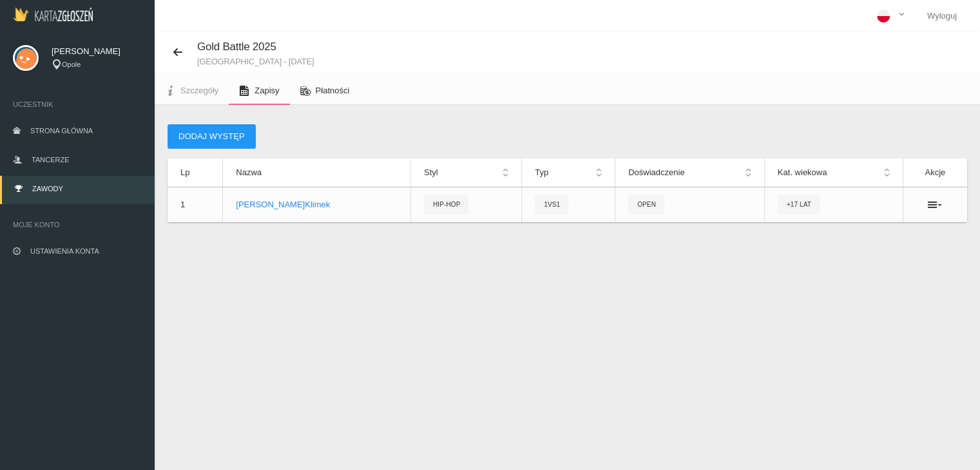 This screenshot has height=470, width=980. Describe the element at coordinates (237, 46) in the screenshot. I see `span: Gold Battle 2025` at that location.